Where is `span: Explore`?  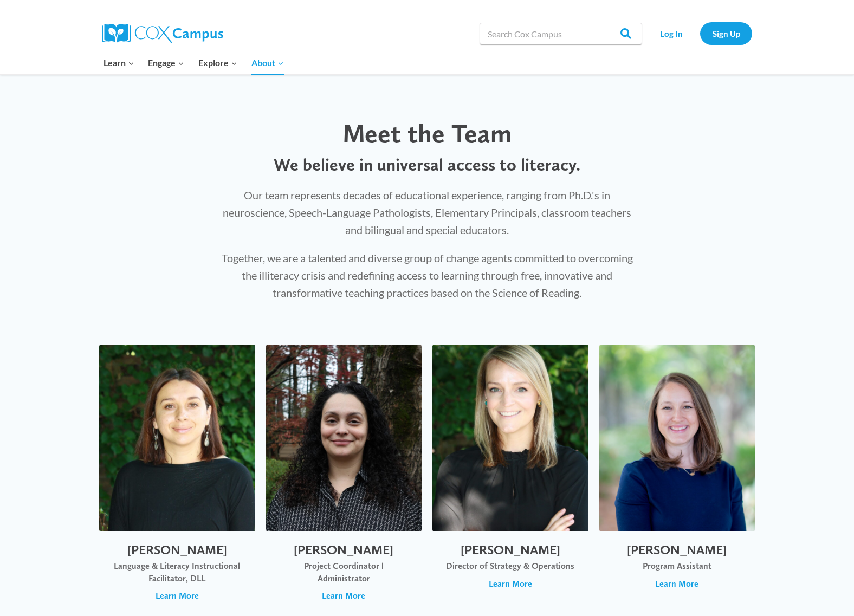 span: Explore is located at coordinates (218, 63).